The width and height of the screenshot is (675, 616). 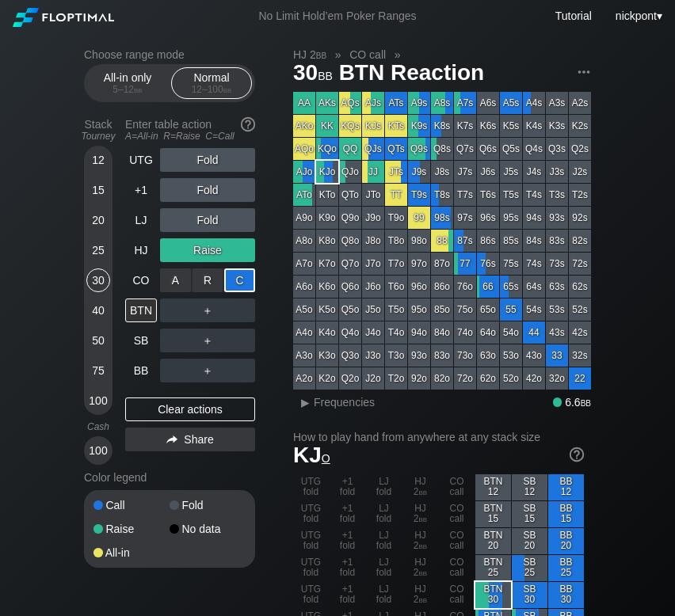 What do you see at coordinates (488, 378) in the screenshot?
I see `div: 62o` at bounding box center [488, 378].